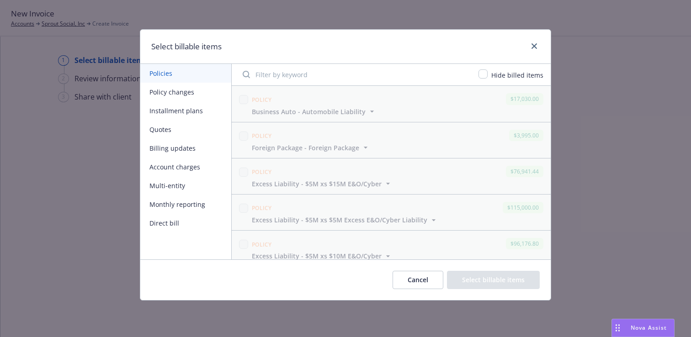 Image resolution: width=691 pixels, height=337 pixels. Describe the element at coordinates (523, 207) in the screenshot. I see `div: $115,000.00` at that location.